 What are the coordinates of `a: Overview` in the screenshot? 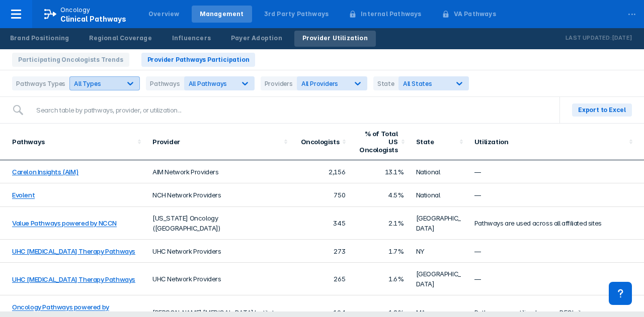 It's located at (164, 14).